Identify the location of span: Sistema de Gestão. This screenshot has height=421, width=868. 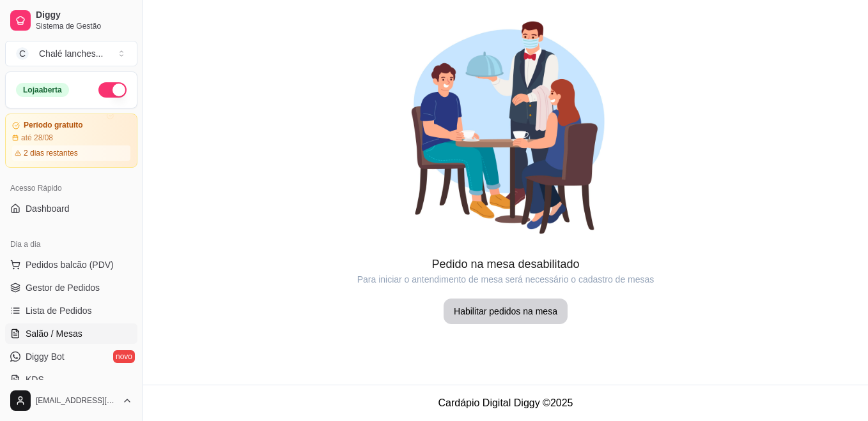
(84, 26).